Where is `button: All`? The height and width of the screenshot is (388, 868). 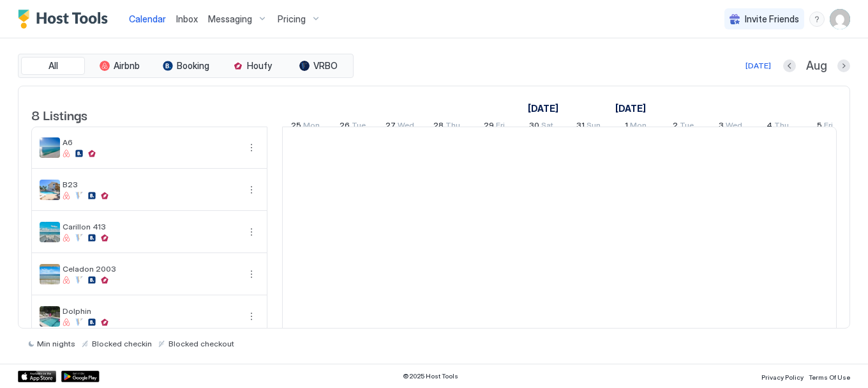 button: All is located at coordinates (53, 66).